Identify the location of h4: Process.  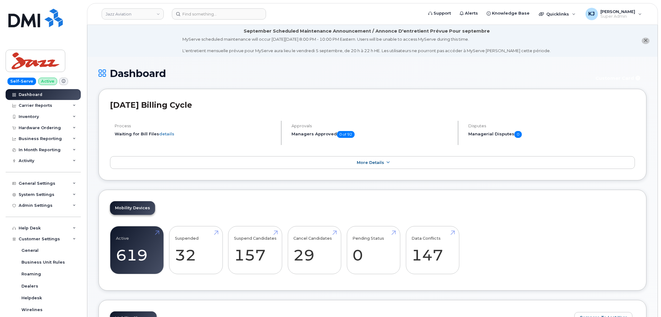
(195, 126).